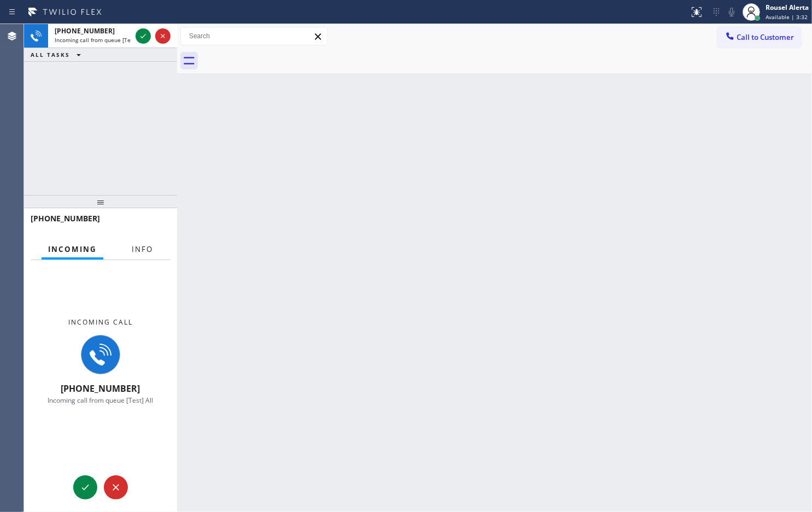 Image resolution: width=812 pixels, height=512 pixels. Describe the element at coordinates (142, 249) in the screenshot. I see `button: Info` at that location.